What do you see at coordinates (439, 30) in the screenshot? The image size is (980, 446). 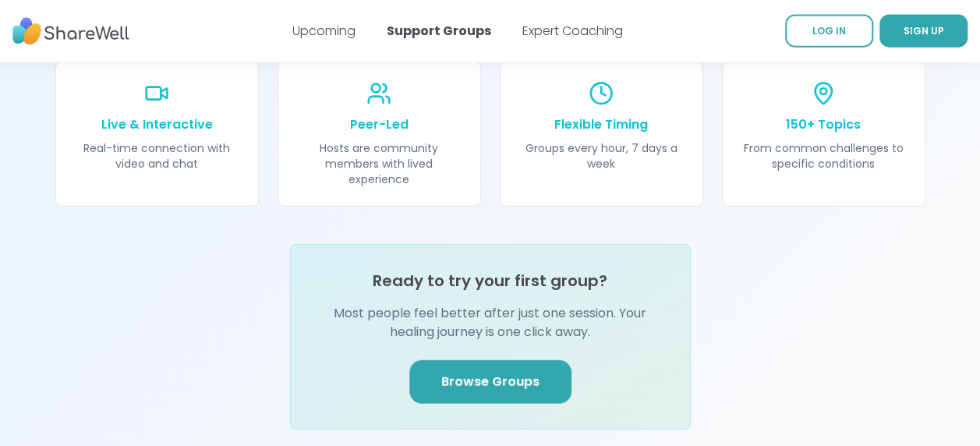 I see `a: Support Groups` at bounding box center [439, 30].